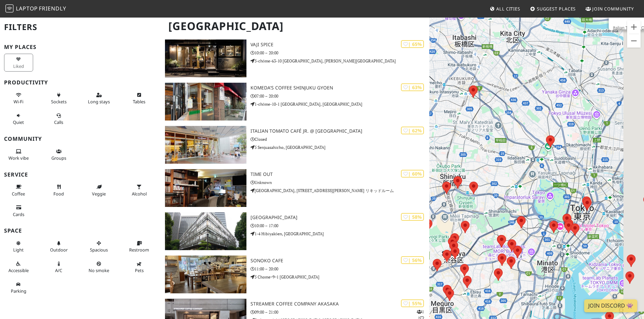 This screenshot has width=644, height=319. Describe the element at coordinates (52, 9) in the screenshot. I see `span: Friendly` at that location.